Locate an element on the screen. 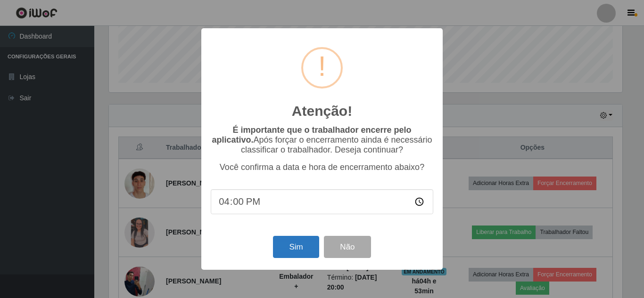 The image size is (644, 298). button: Não is located at coordinates (347, 247).